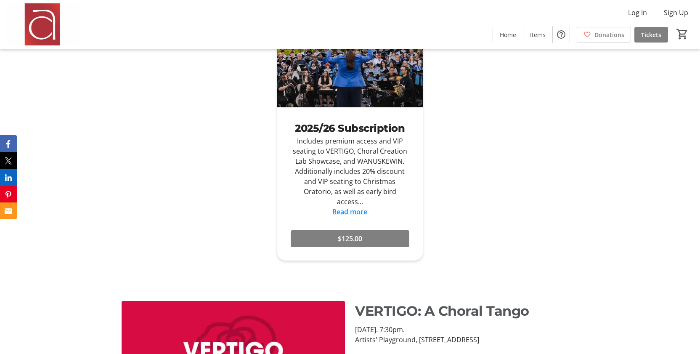 This screenshot has width=700, height=354. Describe the element at coordinates (350, 238) in the screenshot. I see `button: $125.00` at that location.